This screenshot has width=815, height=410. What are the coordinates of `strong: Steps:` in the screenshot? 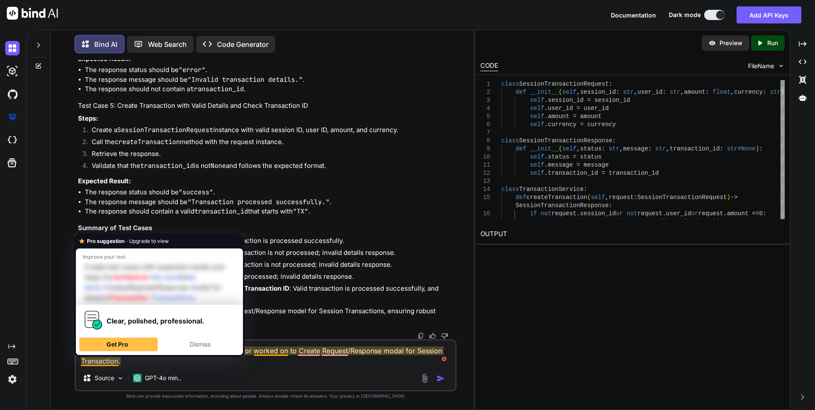 It's located at (88, 118).